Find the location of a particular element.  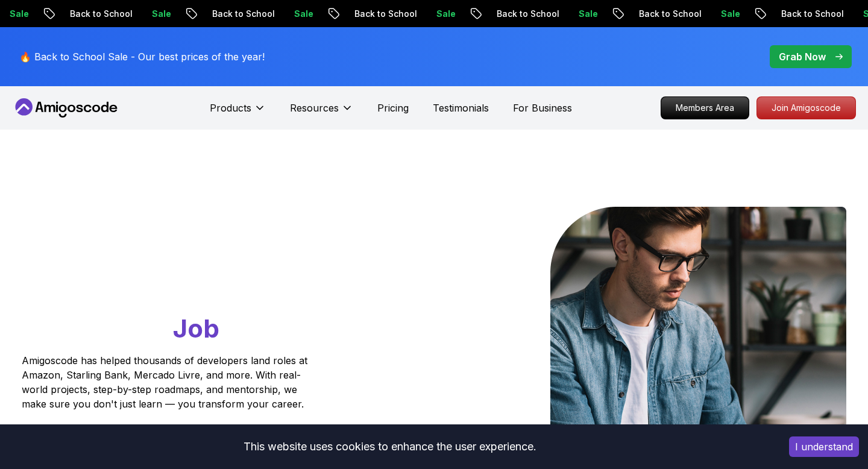

p: Products is located at coordinates (230, 108).